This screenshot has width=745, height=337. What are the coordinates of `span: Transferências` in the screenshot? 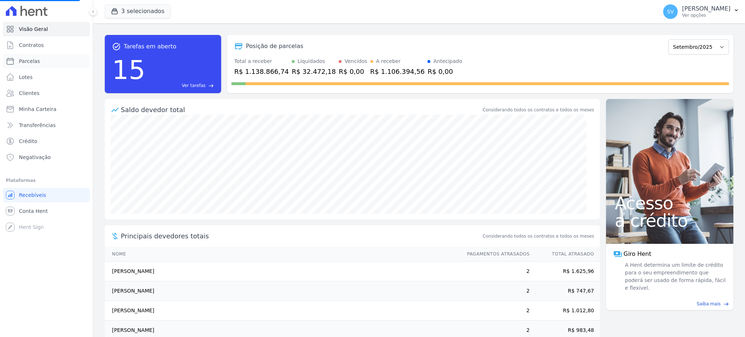 It's located at (37, 125).